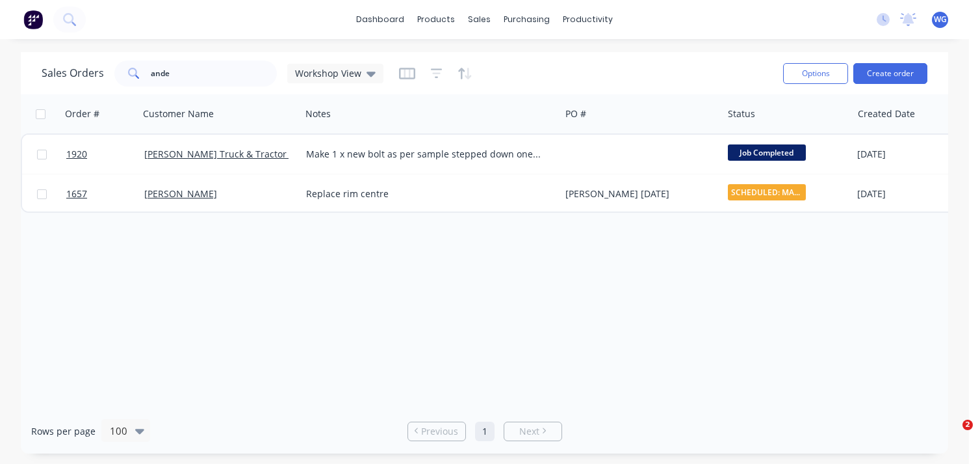  I want to click on h1: Sales Orders, so click(73, 73).